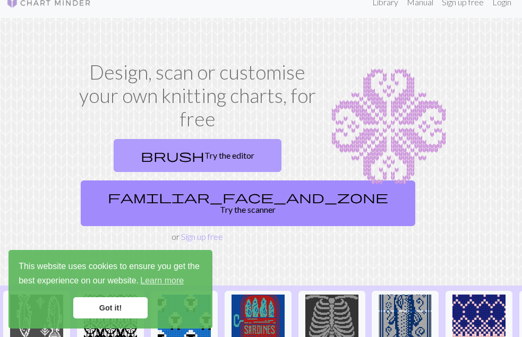 The height and width of the screenshot is (337, 522). What do you see at coordinates (248, 197) in the screenshot?
I see `span: familiar_face_and_zone` at bounding box center [248, 197].